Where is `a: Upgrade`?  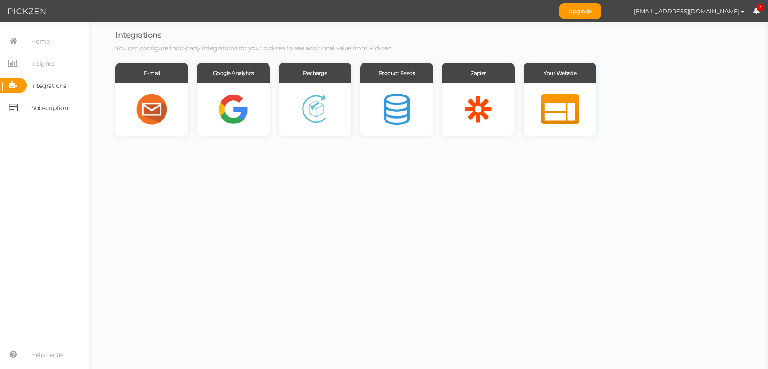
a: Upgrade is located at coordinates (580, 11).